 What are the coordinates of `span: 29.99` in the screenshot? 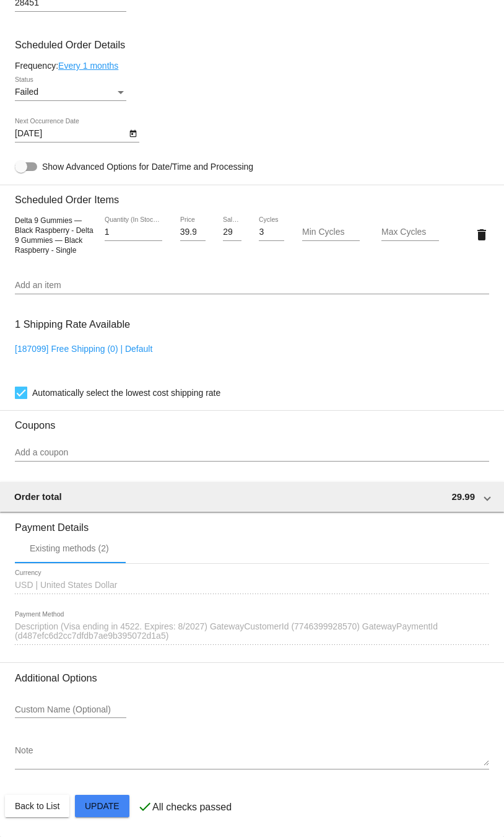 It's located at (463, 496).